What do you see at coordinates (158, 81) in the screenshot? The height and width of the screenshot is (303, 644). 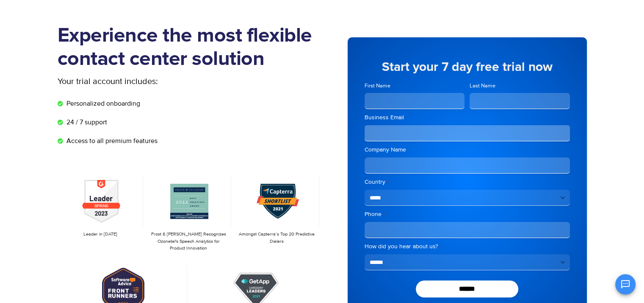 I see `p: Your trial account includes:` at bounding box center [158, 81].